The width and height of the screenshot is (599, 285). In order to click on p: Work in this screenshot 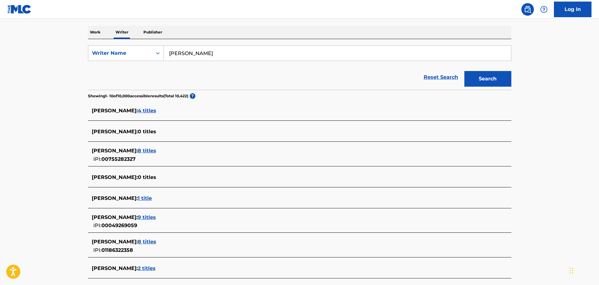, I will do `click(95, 32)`.